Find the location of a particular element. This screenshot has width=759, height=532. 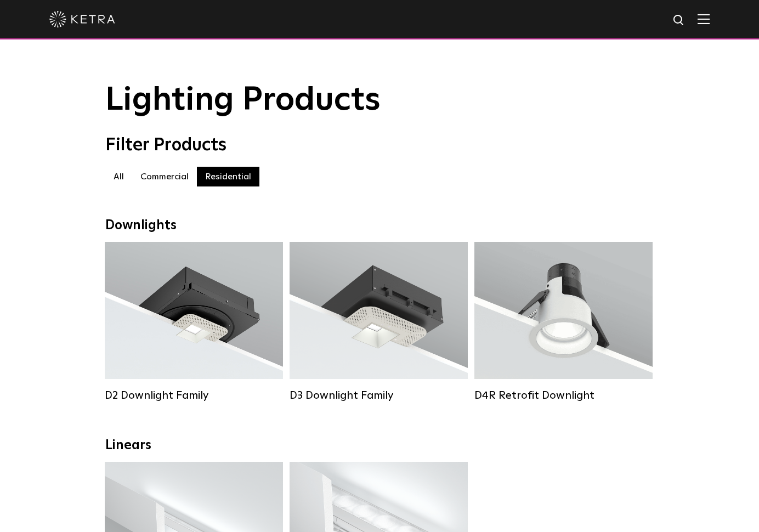

img: ketra-logo-2019-white is located at coordinates (82, 19).